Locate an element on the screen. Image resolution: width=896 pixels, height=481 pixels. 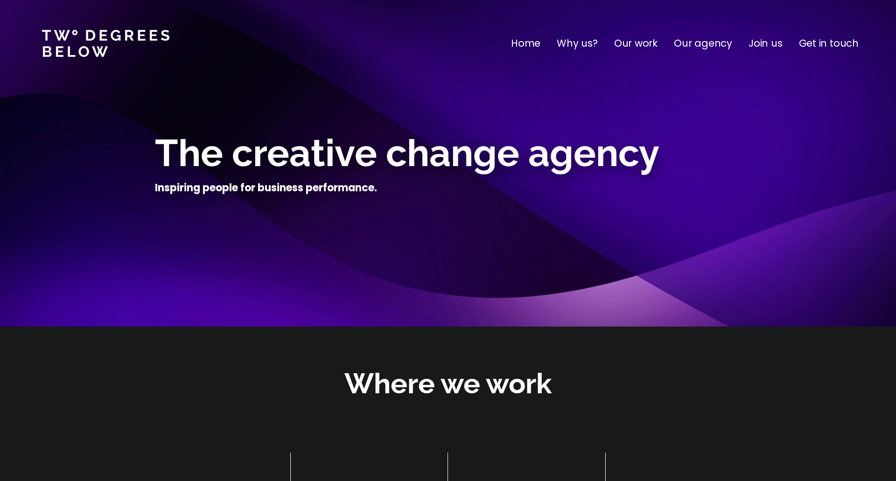
a: Our work is located at coordinates (636, 43).